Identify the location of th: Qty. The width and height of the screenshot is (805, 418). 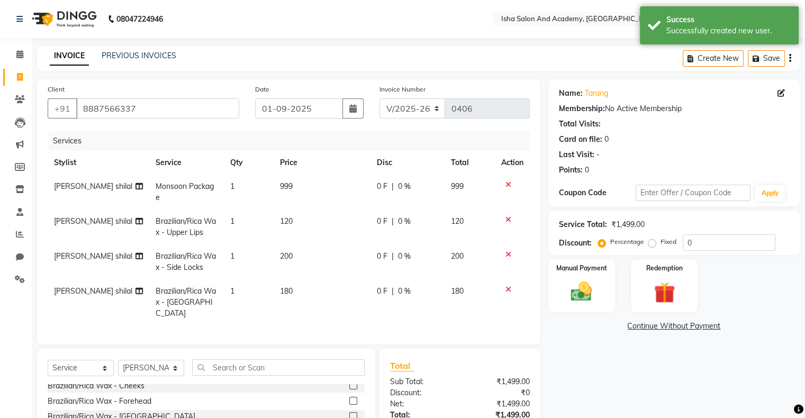
(249, 163).